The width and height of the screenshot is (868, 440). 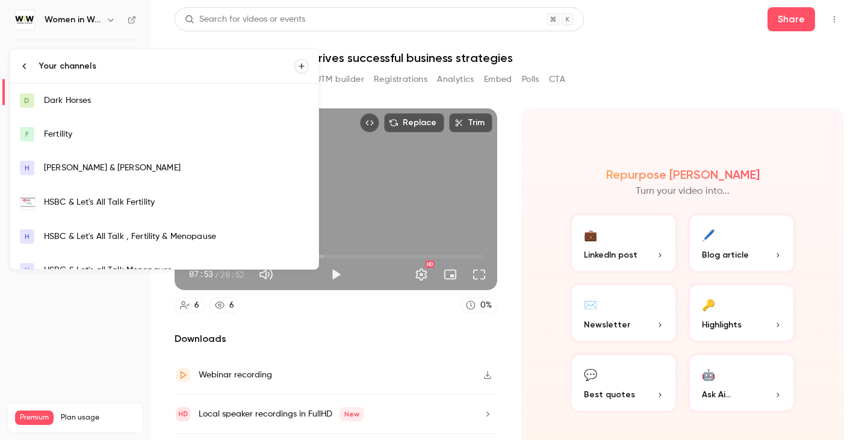 I want to click on div: Dark Horses, so click(x=176, y=101).